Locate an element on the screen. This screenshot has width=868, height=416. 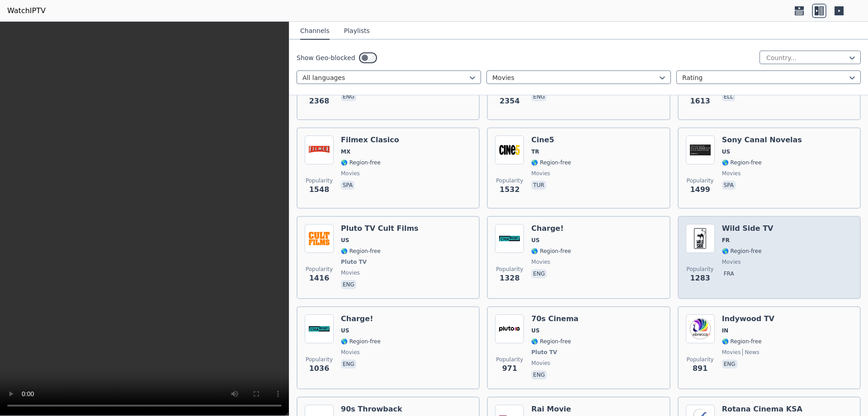
h6: Rai Movie is located at coordinates (551, 409).